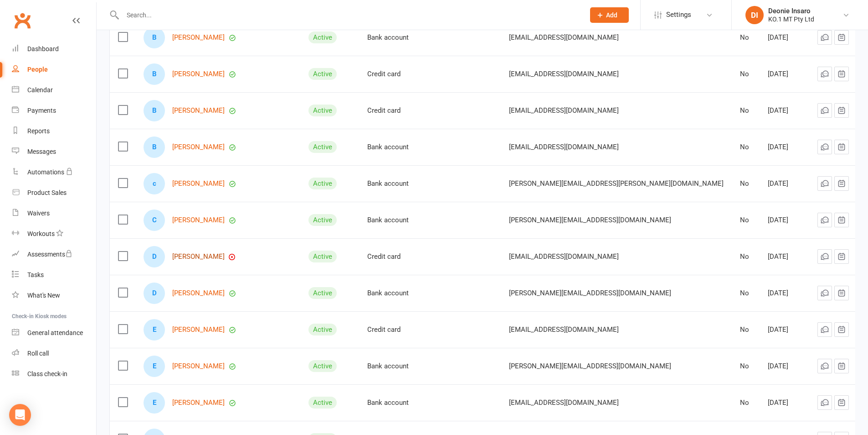  Describe the element at coordinates (36, 274) in the screenshot. I see `div: Tasks` at that location.